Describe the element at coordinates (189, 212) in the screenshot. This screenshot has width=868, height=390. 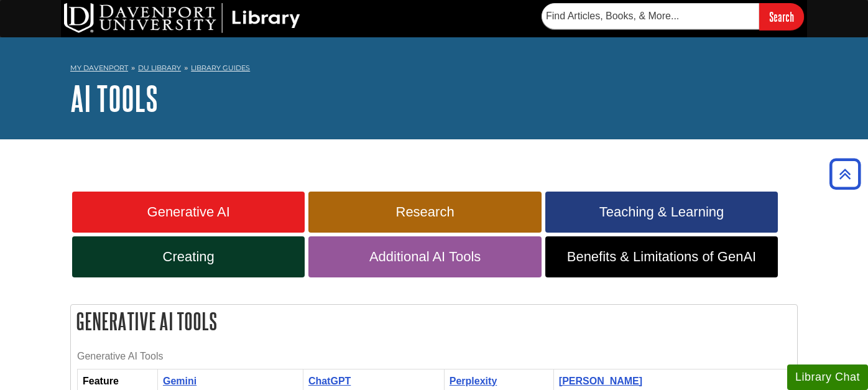
I see `a: Generative AI` at that location.